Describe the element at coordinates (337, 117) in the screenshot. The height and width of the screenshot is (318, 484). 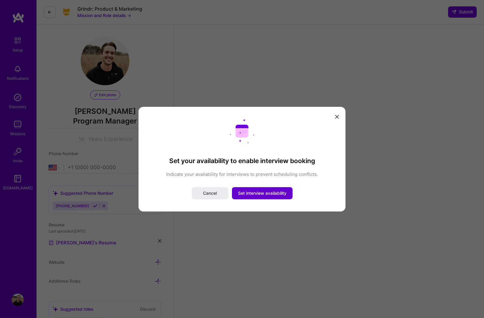
I see `i: icon Close` at that location.